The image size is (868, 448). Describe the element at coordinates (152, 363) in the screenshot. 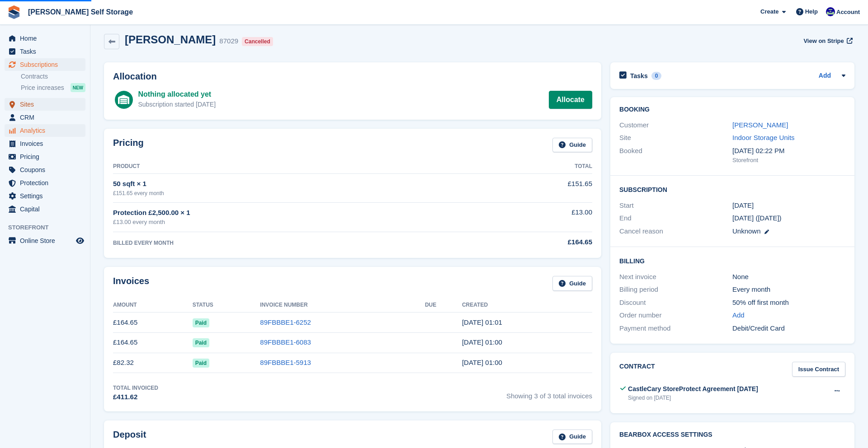

I see `td: £82.32` at that location.